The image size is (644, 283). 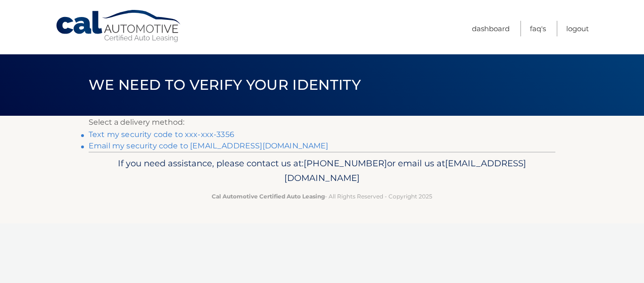 What do you see at coordinates (322, 196) in the screenshot?
I see `p: - All Rights Reserved - Copyright 2025` at bounding box center [322, 196].